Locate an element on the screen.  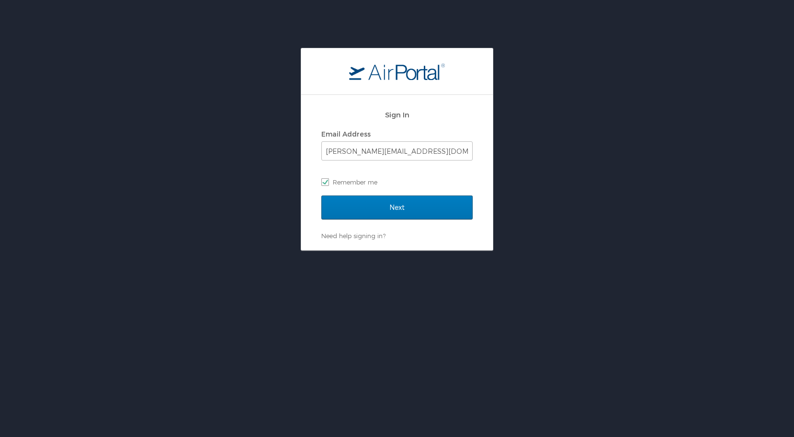
a: Need help signing in? is located at coordinates (353, 235).